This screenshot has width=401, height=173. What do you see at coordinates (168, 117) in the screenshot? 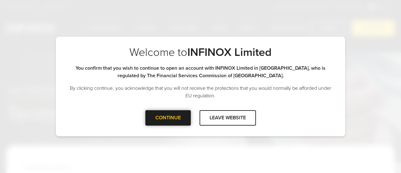
I see `div: CONTINUE` at bounding box center [168, 117].